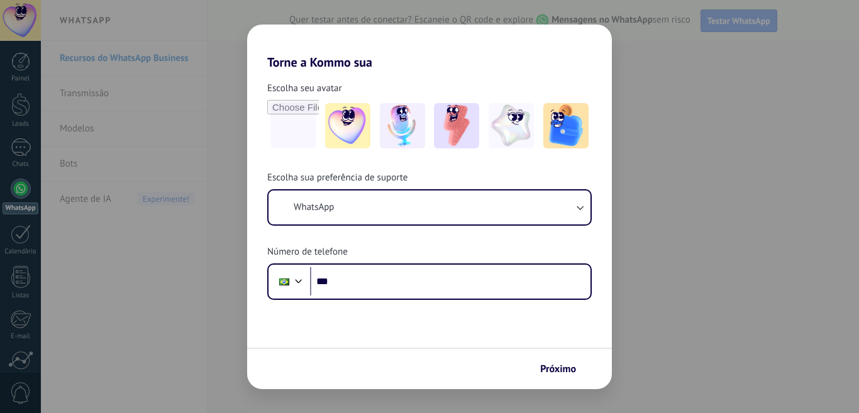 This screenshot has width=859, height=413. Describe the element at coordinates (348, 126) in the screenshot. I see `img: -1.jpeg` at that location.